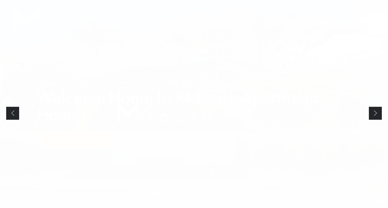 The height and width of the screenshot is (208, 388). I want to click on a: Previous, so click(13, 113).